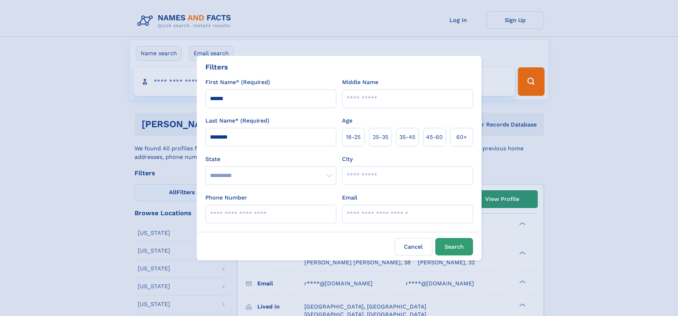 This screenshot has height=316, width=678. I want to click on label: City, so click(347, 159).